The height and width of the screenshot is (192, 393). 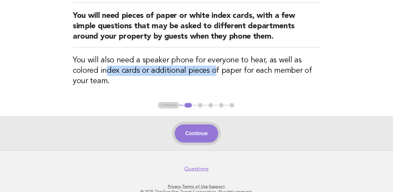 What do you see at coordinates (188, 105) in the screenshot?
I see `button: 1` at bounding box center [188, 105].